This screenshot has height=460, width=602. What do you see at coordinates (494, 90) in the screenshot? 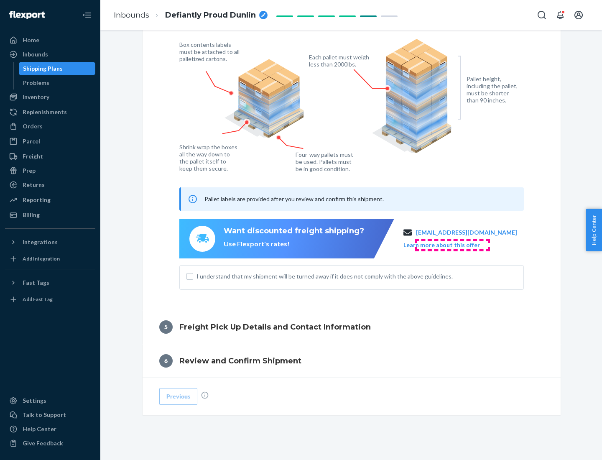
I see `figcaption: Pallet height, including the pallet, must be shorter than 90 inches.` at bounding box center [494, 90].